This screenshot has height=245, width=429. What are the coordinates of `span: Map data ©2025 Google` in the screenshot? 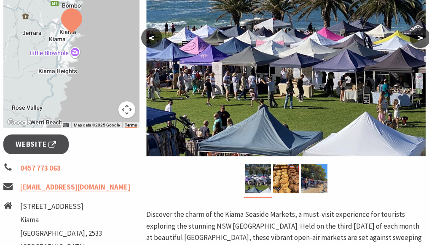 It's located at (96, 125).